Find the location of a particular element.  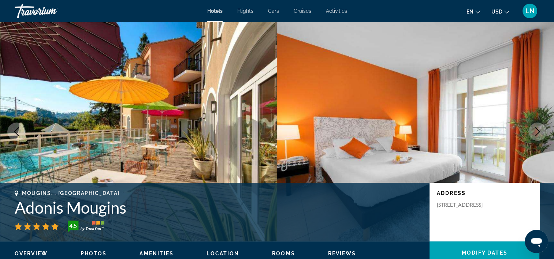

span: Activities is located at coordinates (337, 11).